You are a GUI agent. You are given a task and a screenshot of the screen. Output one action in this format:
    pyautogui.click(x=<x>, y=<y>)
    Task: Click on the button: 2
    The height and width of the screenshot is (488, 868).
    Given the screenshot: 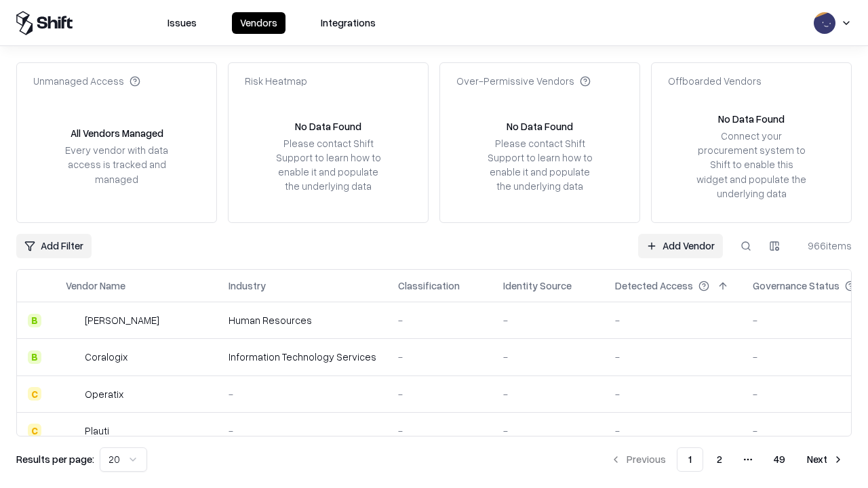 What is the action you would take?
    pyautogui.click(x=720, y=459)
    